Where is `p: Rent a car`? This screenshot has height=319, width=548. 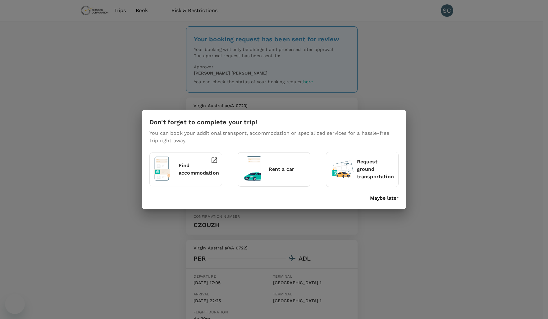
p: Rent a car is located at coordinates (287, 169).